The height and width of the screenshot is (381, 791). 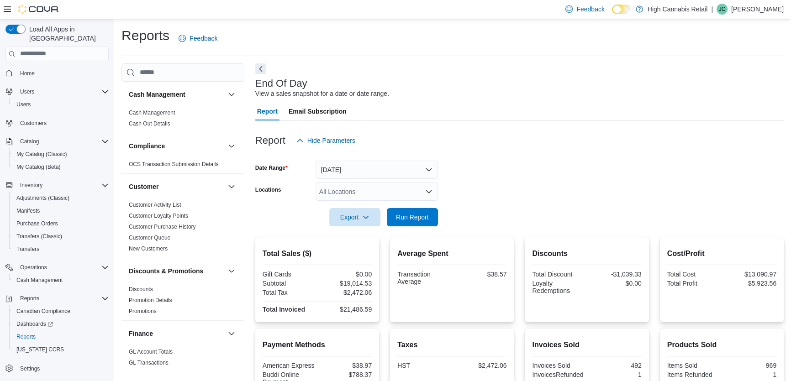 I want to click on span: Run Report, so click(x=412, y=217).